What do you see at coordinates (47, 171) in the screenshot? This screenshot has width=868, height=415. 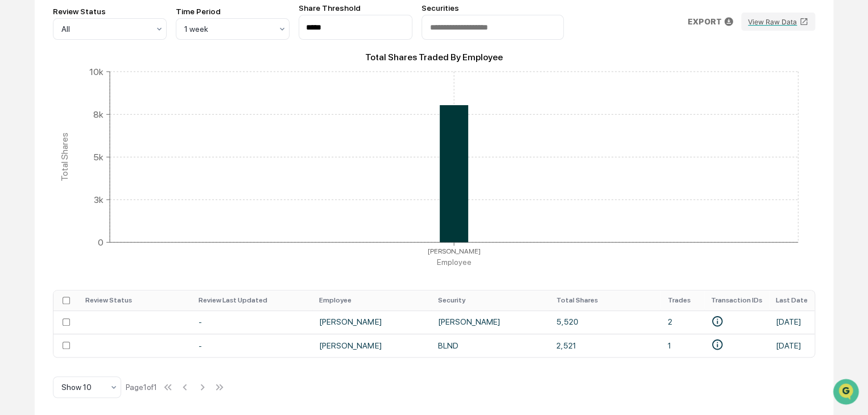 I see `span: Data Lookup` at bounding box center [47, 171].